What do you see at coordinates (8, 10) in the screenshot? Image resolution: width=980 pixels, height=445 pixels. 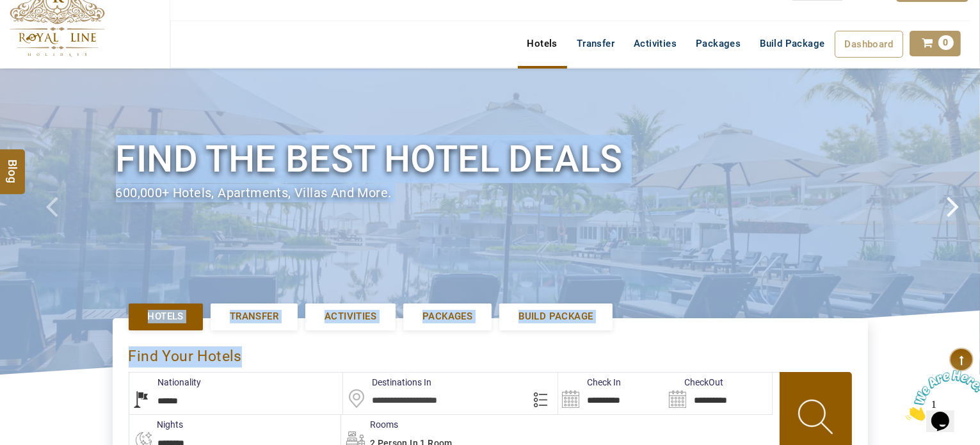 I see `span: 1` at bounding box center [8, 10].